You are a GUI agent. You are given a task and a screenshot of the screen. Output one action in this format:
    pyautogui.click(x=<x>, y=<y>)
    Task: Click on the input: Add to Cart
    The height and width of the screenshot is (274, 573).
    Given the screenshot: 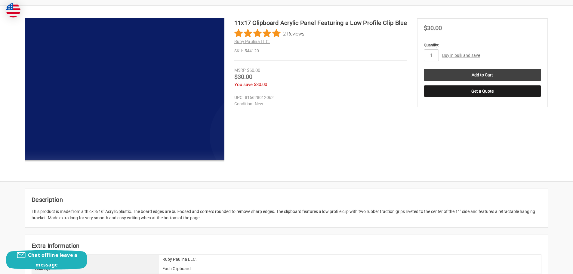 What is the action you would take?
    pyautogui.click(x=482, y=75)
    